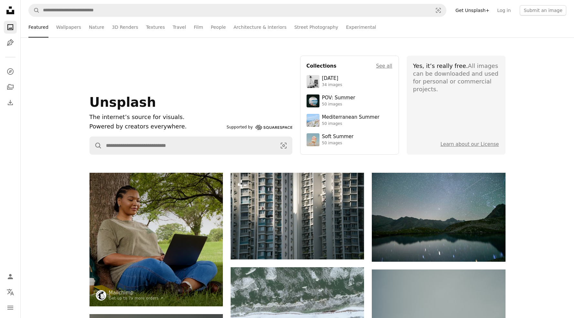  I want to click on button: Submit an image, so click(543, 10).